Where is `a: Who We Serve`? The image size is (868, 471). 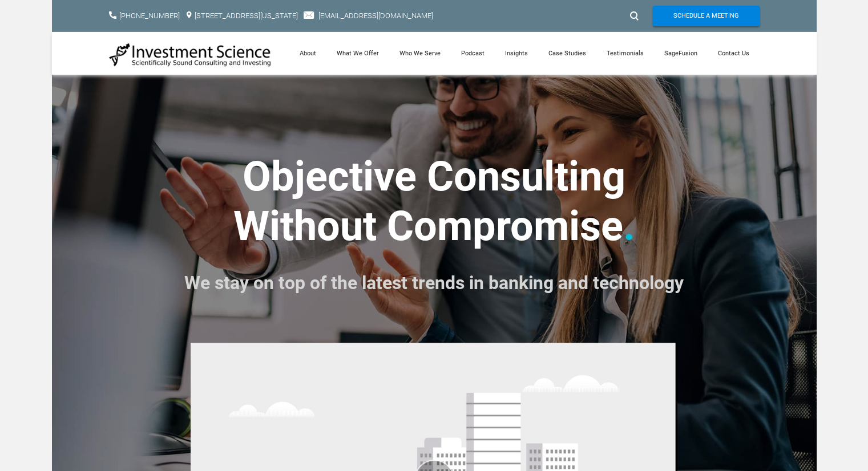 a: Who We Serve is located at coordinates (420, 53).